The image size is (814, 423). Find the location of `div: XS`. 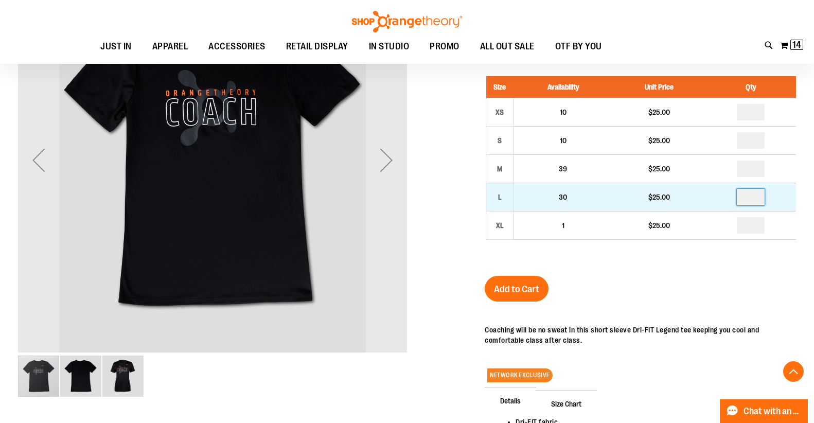

div: XS is located at coordinates (500, 112).